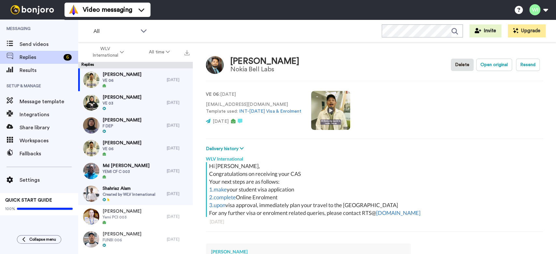 The height and width of the screenshot is (254, 556). I want to click on div: Nokia Bell Labs, so click(265, 69).